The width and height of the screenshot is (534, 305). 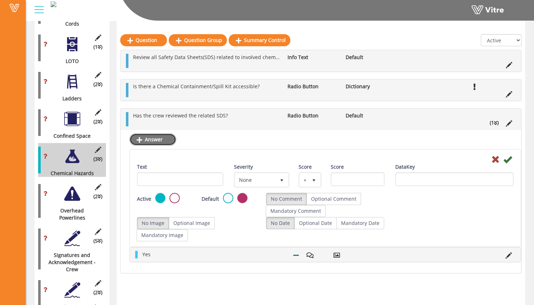 What do you see at coordinates (405, 167) in the screenshot?
I see `label: DataKey` at bounding box center [405, 167].